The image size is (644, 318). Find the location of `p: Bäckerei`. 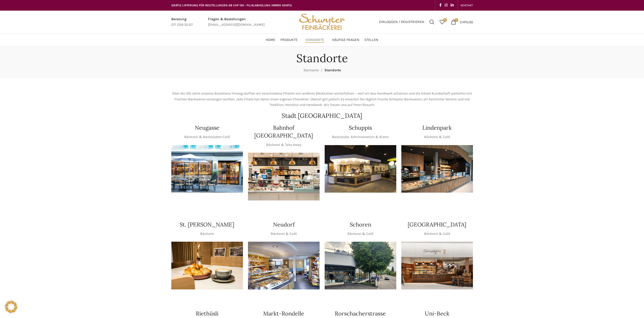

p: Bäckerei is located at coordinates (207, 234).